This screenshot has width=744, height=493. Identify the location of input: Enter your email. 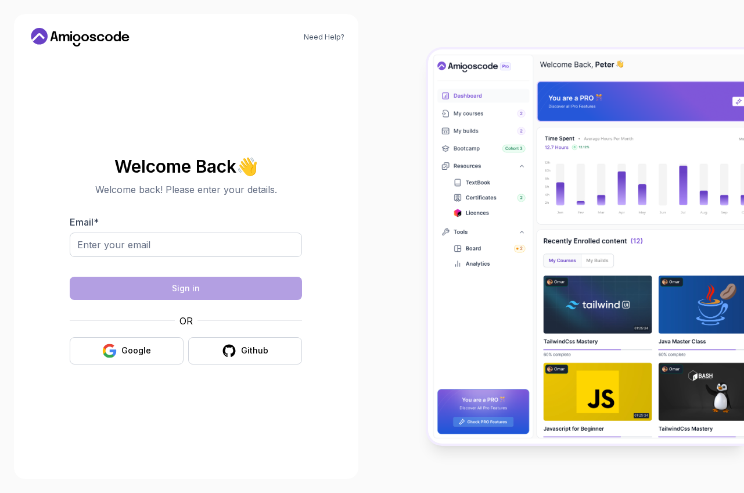
(186, 245).